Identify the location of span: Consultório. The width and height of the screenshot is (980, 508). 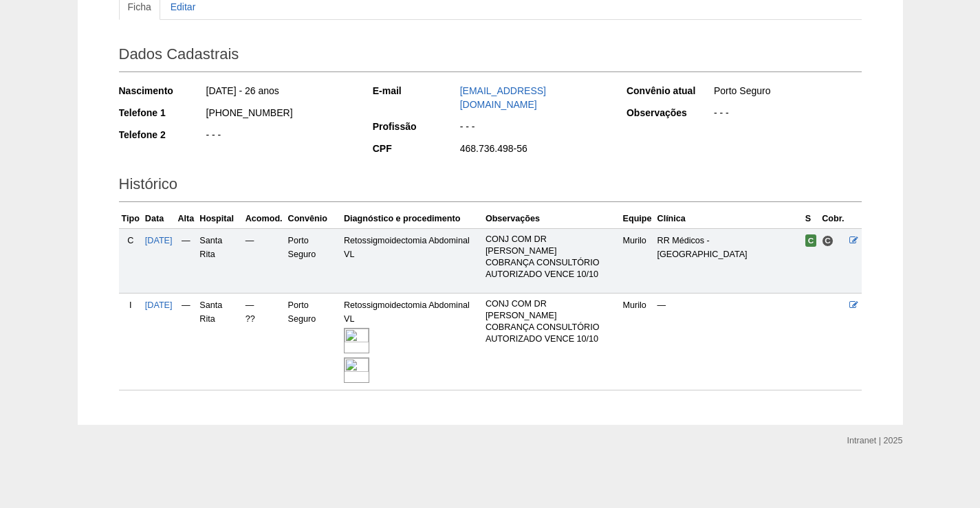
(828, 240).